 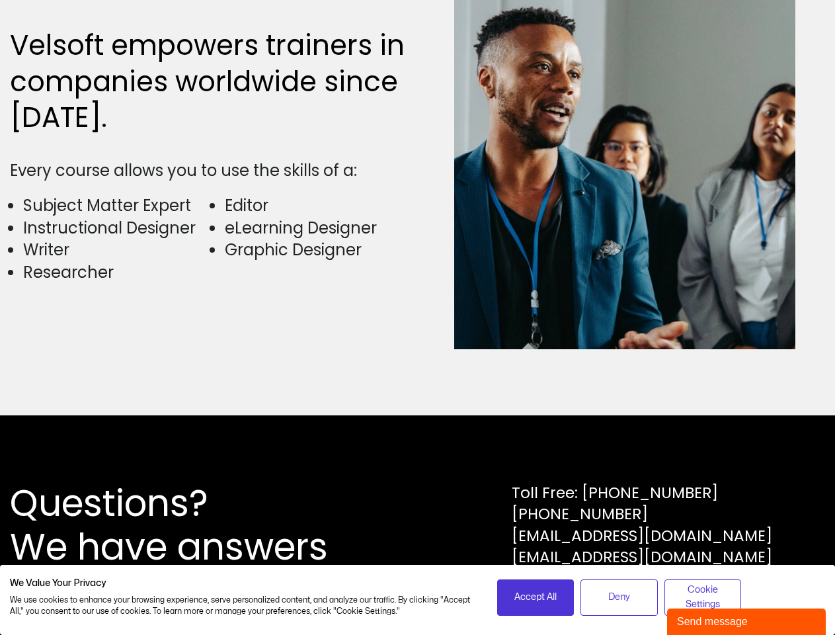 I want to click on li: Writer, so click(x=116, y=250).